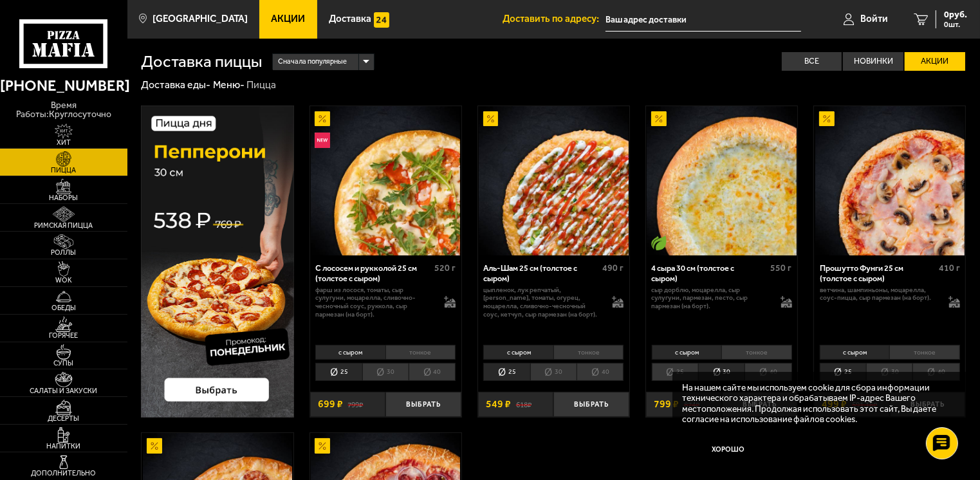 This screenshot has width=980, height=480. I want to click on button: Хорошо, so click(728, 450).